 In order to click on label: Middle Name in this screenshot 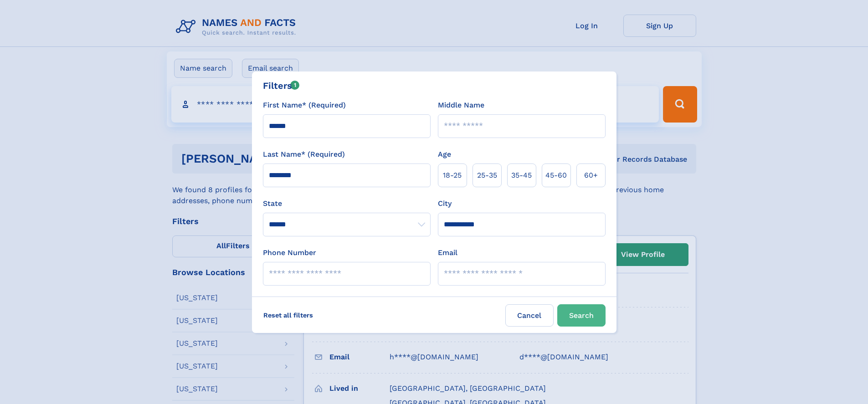, I will do `click(461, 105)`.